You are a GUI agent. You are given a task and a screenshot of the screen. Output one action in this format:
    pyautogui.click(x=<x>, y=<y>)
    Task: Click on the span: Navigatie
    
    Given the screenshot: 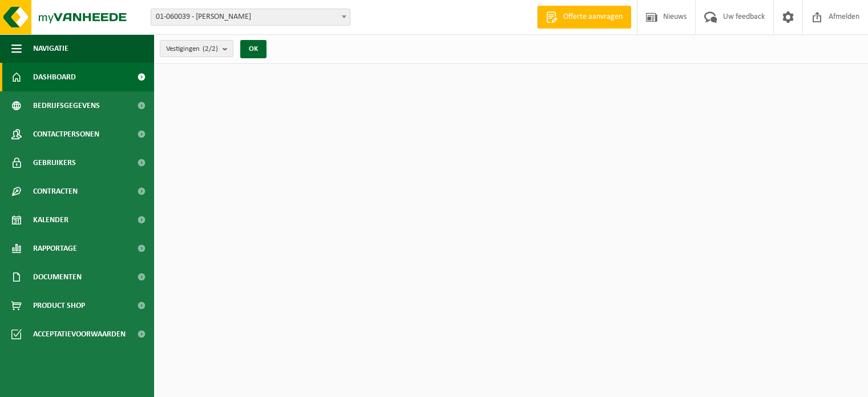 What is the action you would take?
    pyautogui.click(x=51, y=48)
    